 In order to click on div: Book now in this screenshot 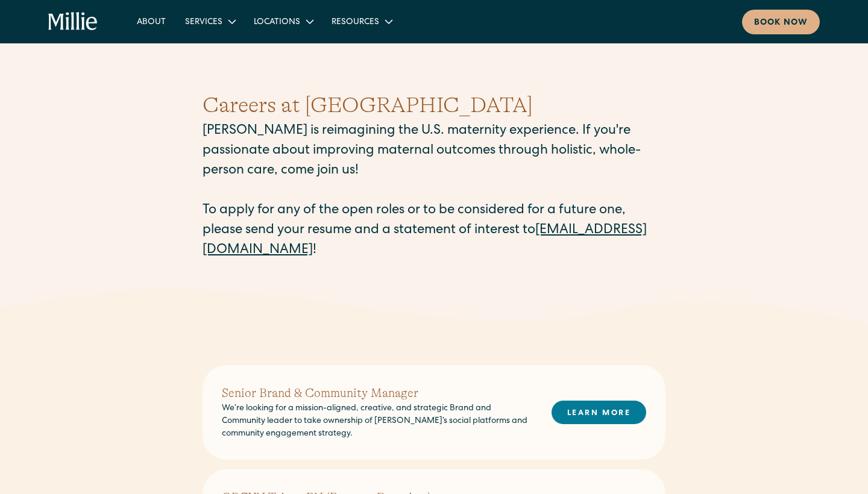, I will do `click(780, 23)`.